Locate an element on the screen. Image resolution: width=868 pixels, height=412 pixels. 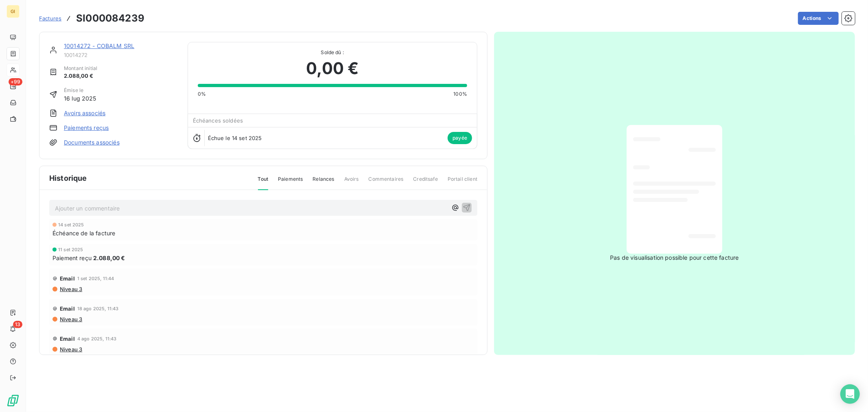
span: 4 ago 2025, 11:43 is located at coordinates (97, 338).